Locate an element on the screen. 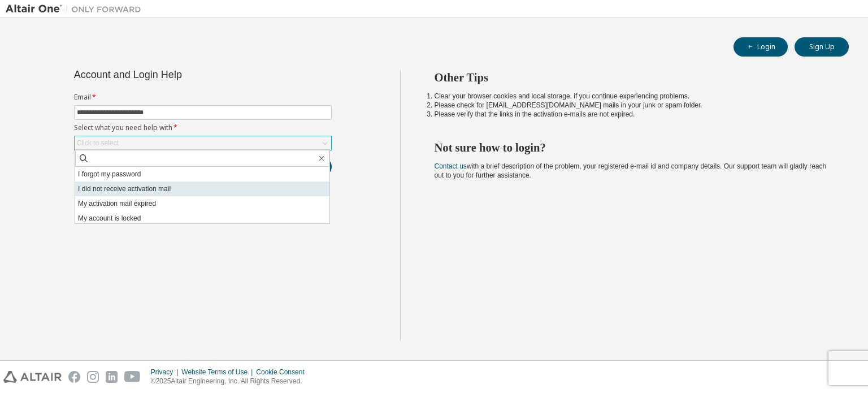  div: Privacy is located at coordinates (166, 371).